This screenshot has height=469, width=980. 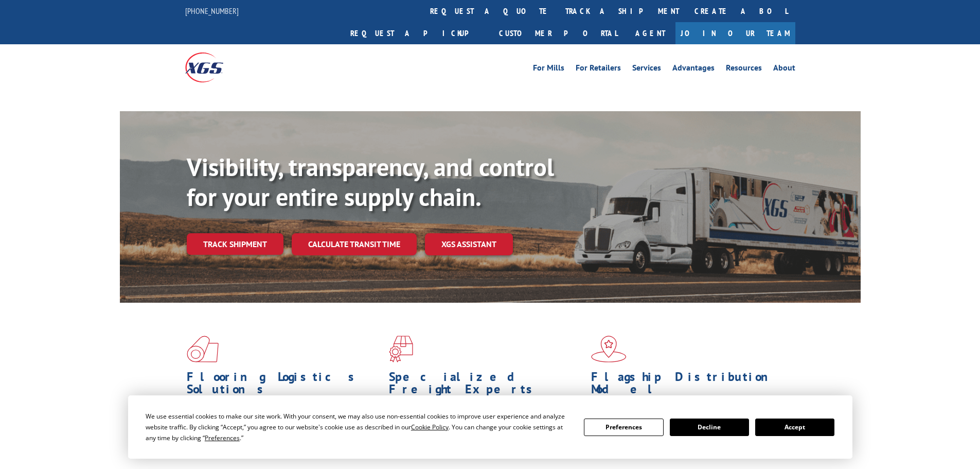 What do you see at coordinates (647, 69) in the screenshot?
I see `a: Services` at bounding box center [647, 69].